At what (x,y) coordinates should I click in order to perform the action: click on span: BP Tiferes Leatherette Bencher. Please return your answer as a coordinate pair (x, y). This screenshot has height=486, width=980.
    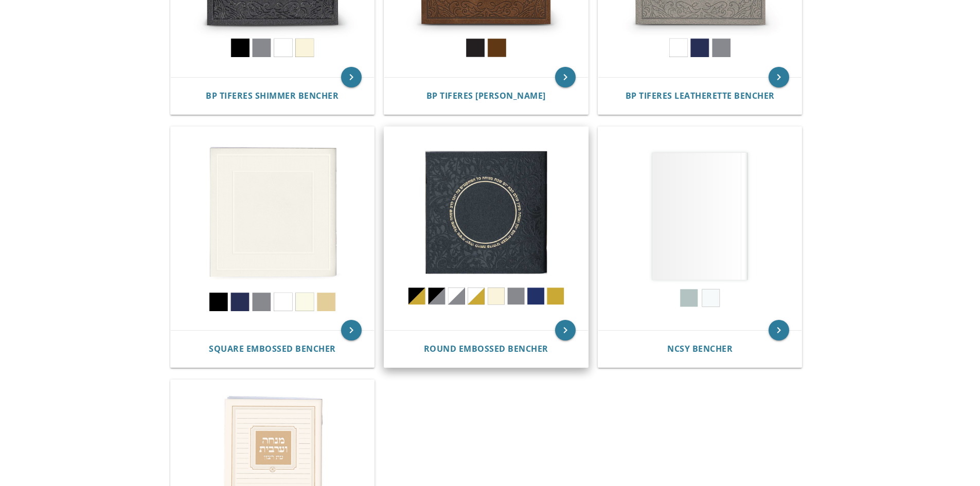
    Looking at the image, I should click on (700, 95).